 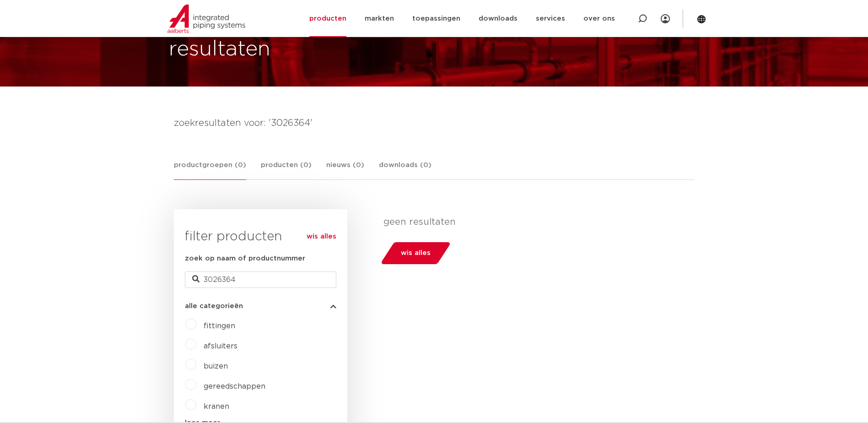 I want to click on span: afsluiters, so click(x=220, y=345).